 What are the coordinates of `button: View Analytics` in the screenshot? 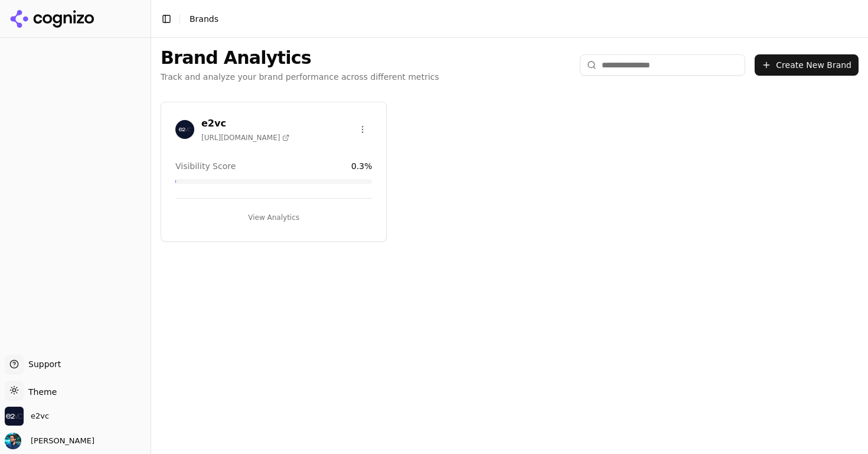 It's located at (274, 217).